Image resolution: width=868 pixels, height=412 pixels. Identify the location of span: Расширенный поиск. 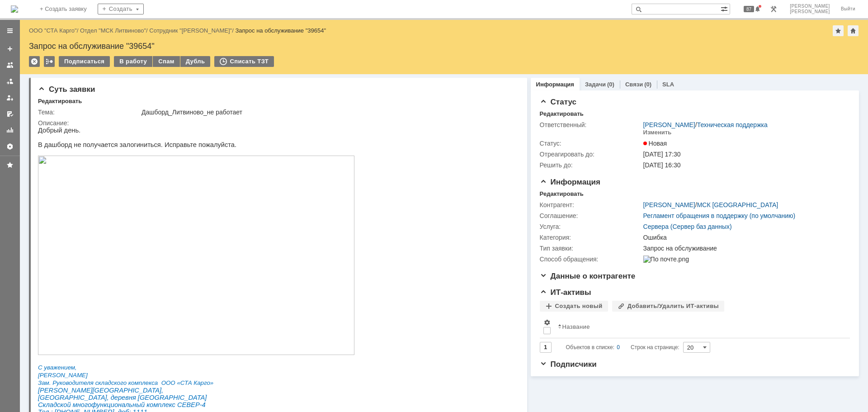
(725, 8).